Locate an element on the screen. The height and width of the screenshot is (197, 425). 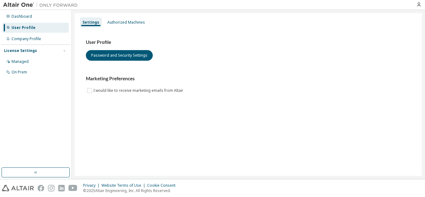
img: Altair One is located at coordinates (42, 5).